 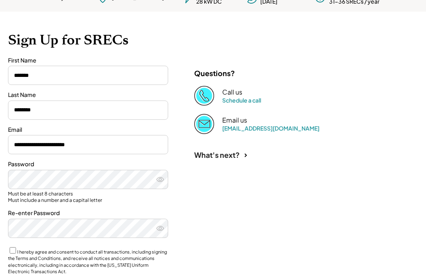 I want to click on div: Email, so click(x=88, y=130).